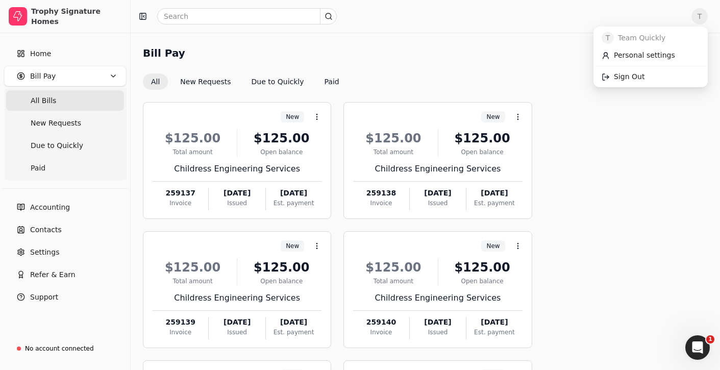 The height and width of the screenshot is (370, 720). I want to click on a: Home, so click(65, 54).